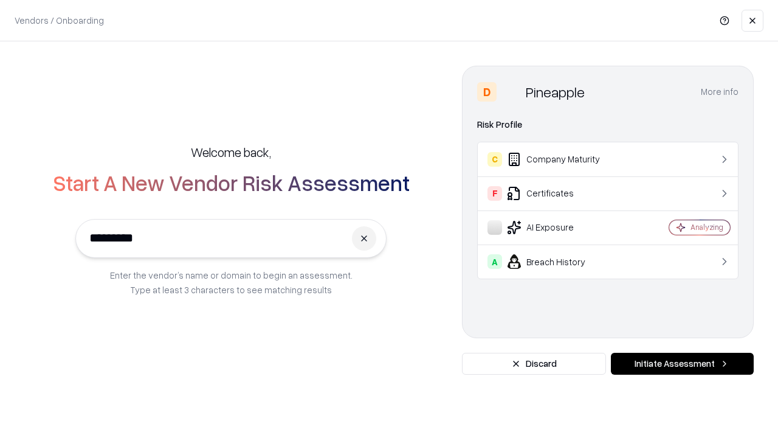 The height and width of the screenshot is (438, 778). Describe the element at coordinates (682, 364) in the screenshot. I see `button: Initiate Assessment` at that location.